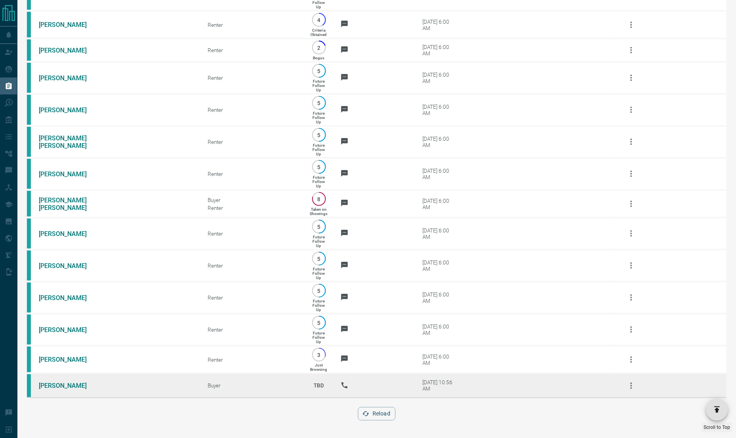 The width and height of the screenshot is (736, 438). Describe the element at coordinates (319, 368) in the screenshot. I see `p: Just Browsing` at that location.